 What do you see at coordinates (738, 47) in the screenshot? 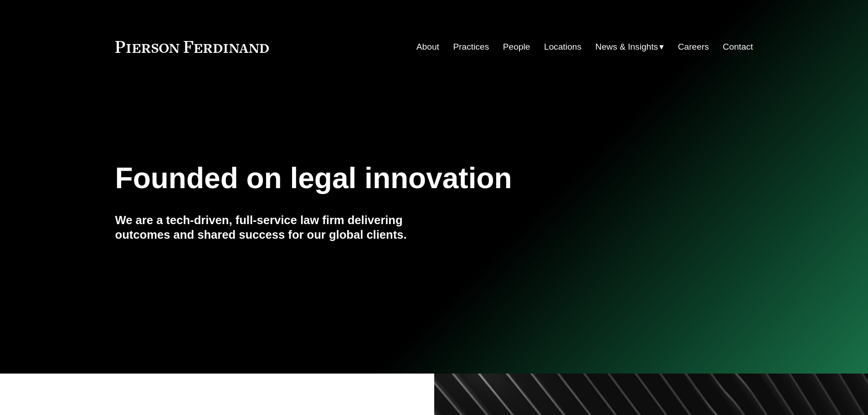
I see `a: Contact` at bounding box center [738, 47].